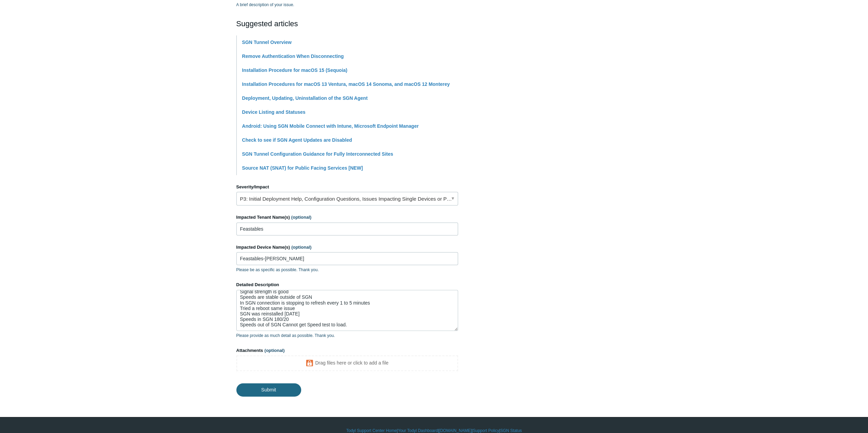 This screenshot has width=868, height=433. I want to click on a: Deployment, Updating, Uninstallation of the SGN Agent, so click(305, 98).